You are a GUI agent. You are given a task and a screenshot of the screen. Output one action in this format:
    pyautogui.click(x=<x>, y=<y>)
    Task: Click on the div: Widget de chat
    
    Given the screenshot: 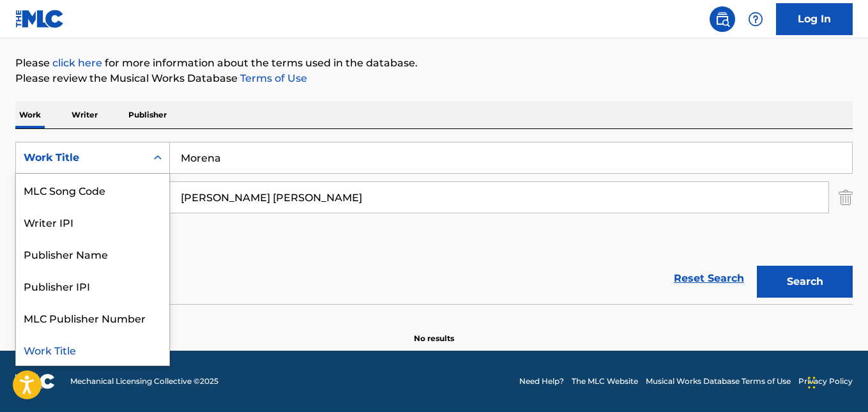 What is the action you would take?
    pyautogui.click(x=836, y=381)
    